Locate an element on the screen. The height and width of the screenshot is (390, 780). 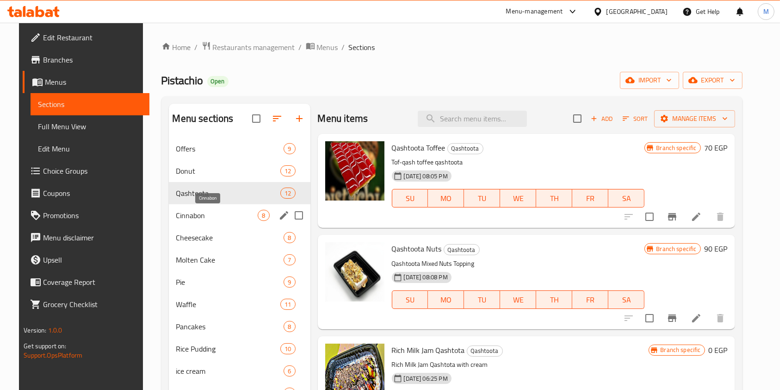
span: Edit Restaurant is located at coordinates (93, 37).